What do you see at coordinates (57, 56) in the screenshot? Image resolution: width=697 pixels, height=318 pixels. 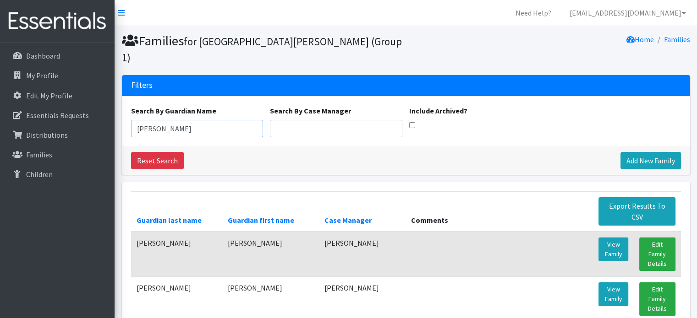 I see `a: Dashboard` at bounding box center [57, 56].